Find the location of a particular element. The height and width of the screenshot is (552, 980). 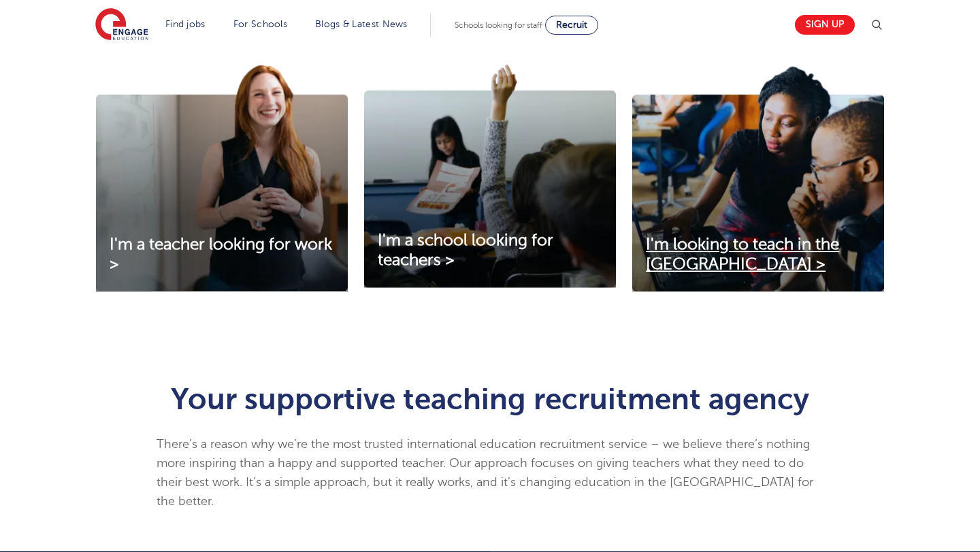

img: I'm looking to teach in the UK is located at coordinates (758, 178).